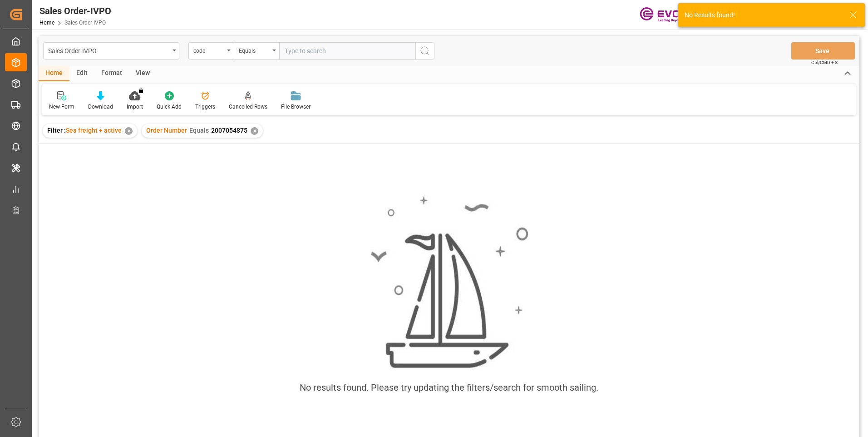  Describe the element at coordinates (47, 23) in the screenshot. I see `a: Home` at that location.